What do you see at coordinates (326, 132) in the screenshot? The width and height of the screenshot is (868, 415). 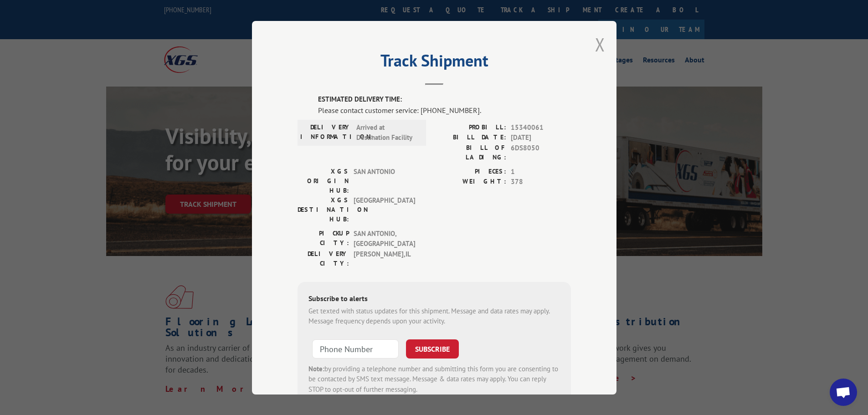 I see `label: DELIVERY INFORMATION:` at bounding box center [326, 132].